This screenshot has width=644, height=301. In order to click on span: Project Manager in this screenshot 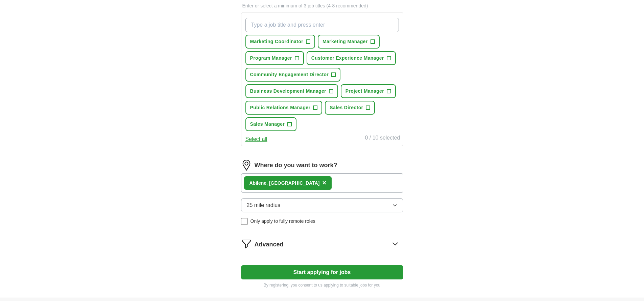, I will do `click(364, 91)`.